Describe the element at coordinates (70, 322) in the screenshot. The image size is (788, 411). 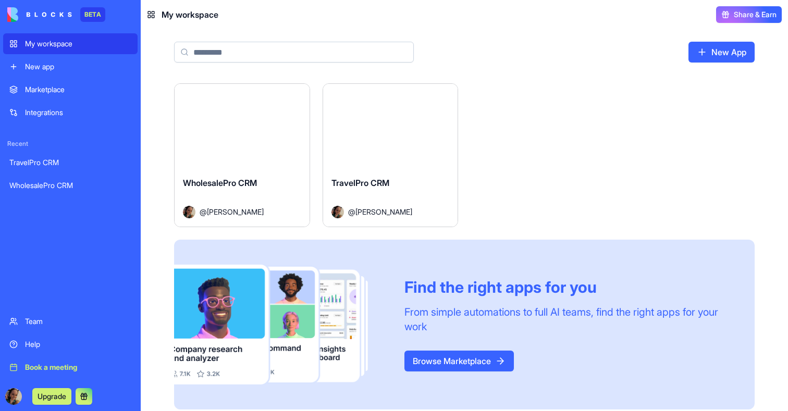
I see `a: Team` at that location.